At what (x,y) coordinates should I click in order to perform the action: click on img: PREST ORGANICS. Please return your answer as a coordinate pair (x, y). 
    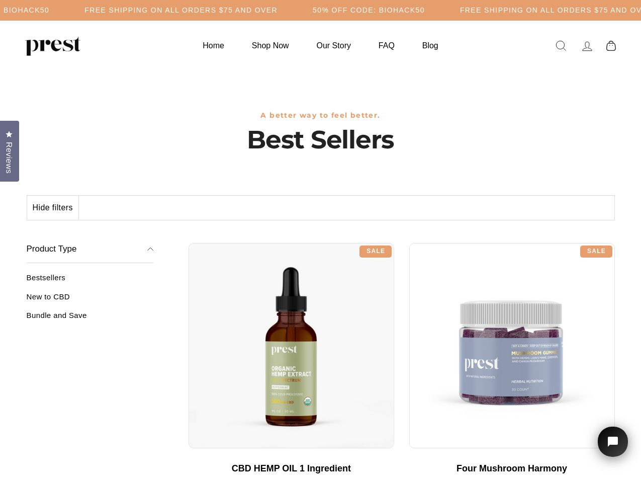
    Looking at the image, I should click on (53, 46).